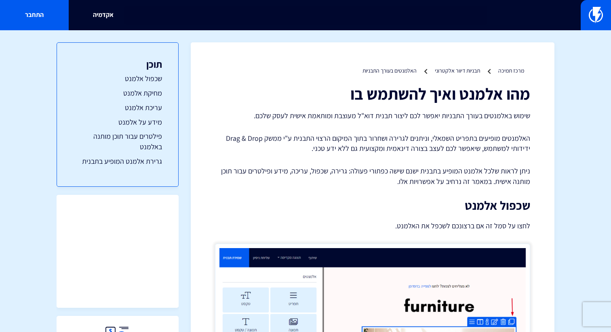  I want to click on h3: תוכן, so click(118, 64).